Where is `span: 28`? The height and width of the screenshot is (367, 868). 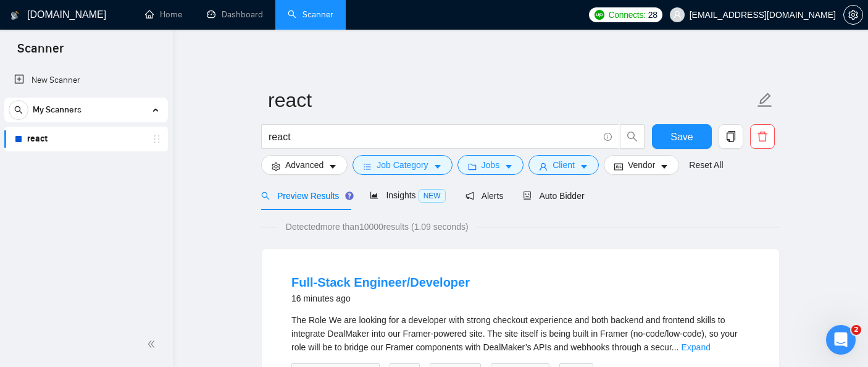
span: 28 is located at coordinates (652, 14).